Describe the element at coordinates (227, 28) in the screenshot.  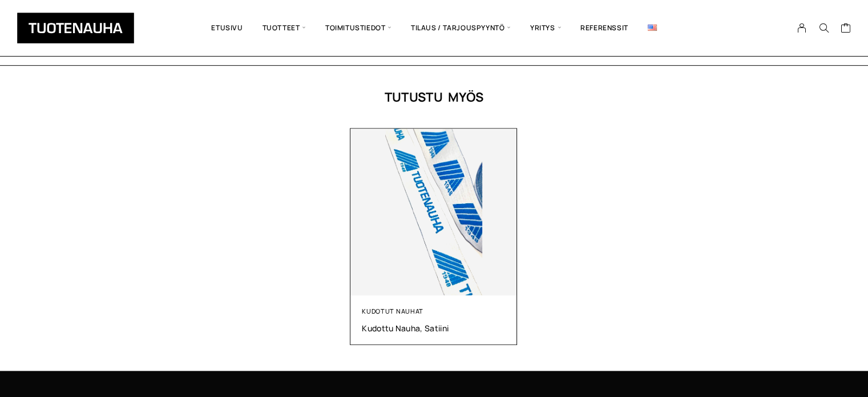
I see `a: Etusivu` at that location.